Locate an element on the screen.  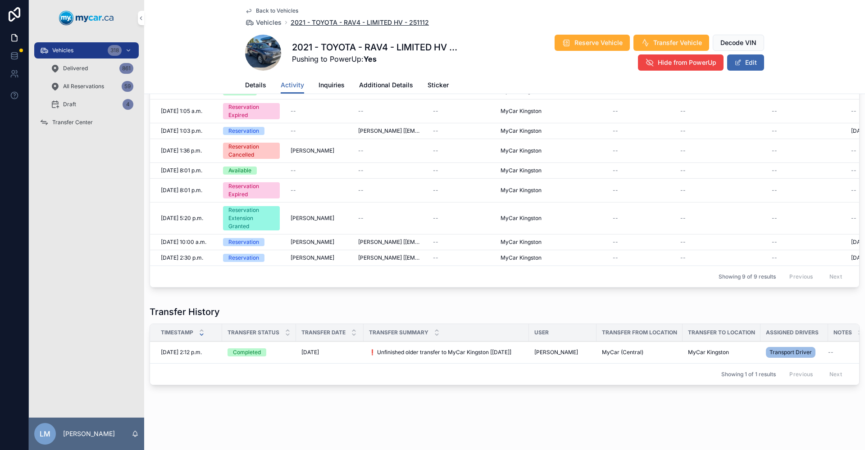
span: Transfer Summary is located at coordinates (399, 333).